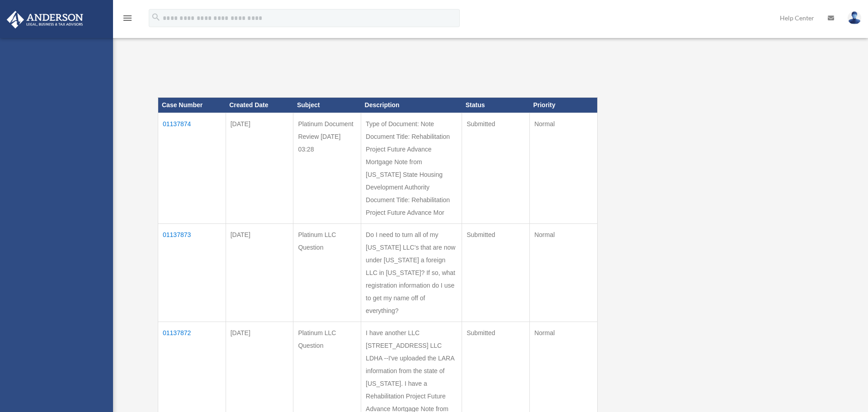 The height and width of the screenshot is (412, 868). What do you see at coordinates (192, 273) in the screenshot?
I see `td: 01137873` at bounding box center [192, 273].